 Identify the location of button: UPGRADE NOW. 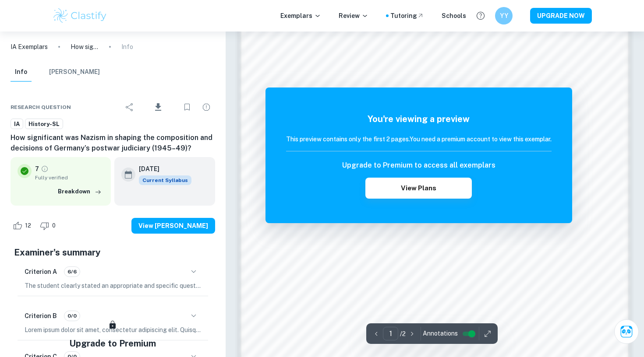
(561, 16).